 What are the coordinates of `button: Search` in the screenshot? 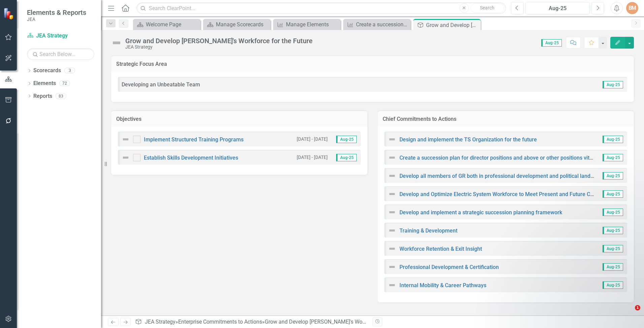 It's located at (487, 8).